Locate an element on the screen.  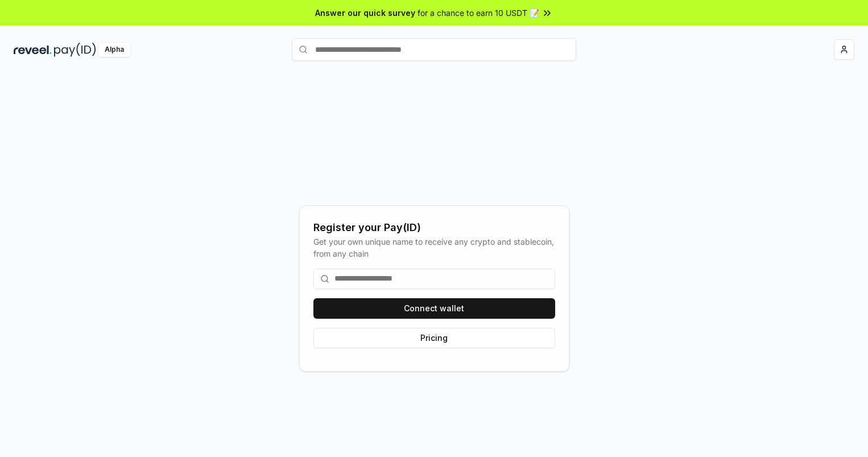
button: Connect wallet is located at coordinates (434, 308).